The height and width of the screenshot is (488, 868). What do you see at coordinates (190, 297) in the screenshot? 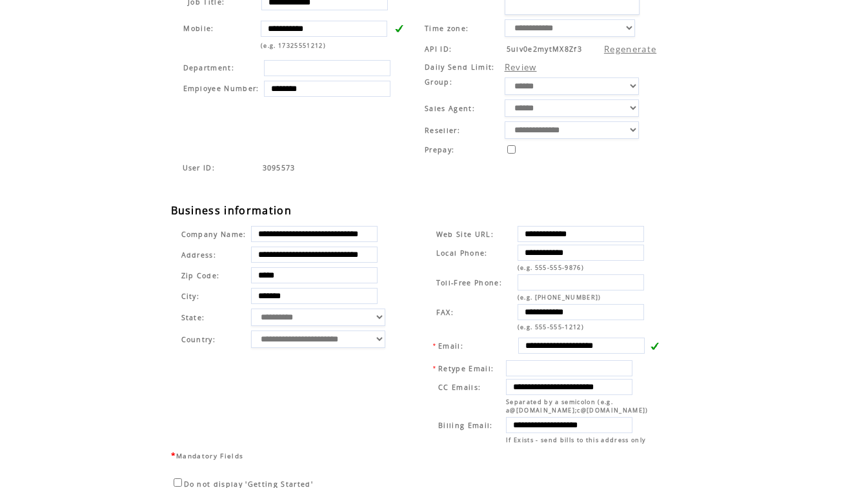
I see `span: City:` at bounding box center [190, 297].